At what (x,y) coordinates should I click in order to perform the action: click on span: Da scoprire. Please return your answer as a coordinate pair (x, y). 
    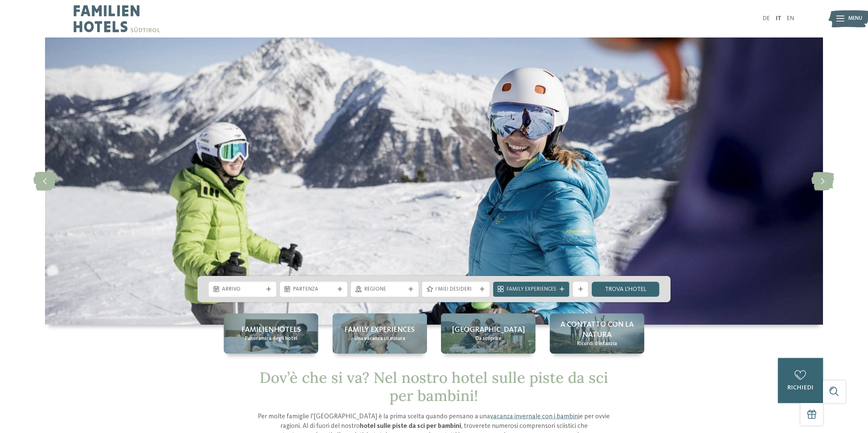
    Looking at the image, I should click on (488, 340).